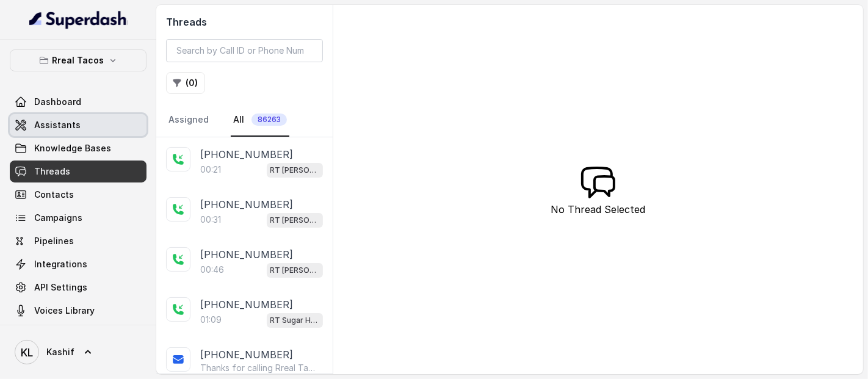 This screenshot has height=379, width=868. Describe the element at coordinates (78, 172) in the screenshot. I see `a: Threads` at that location.